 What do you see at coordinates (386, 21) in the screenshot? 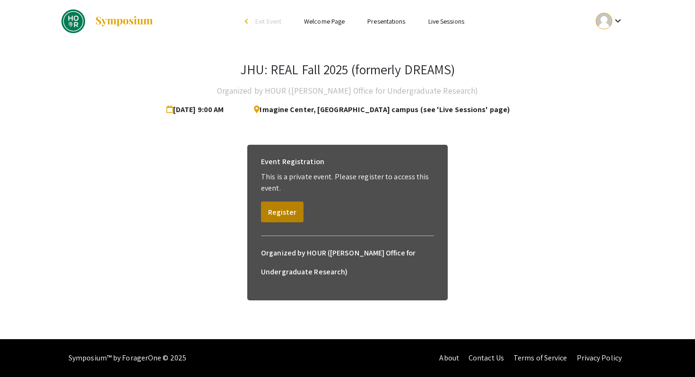
I see `a: Presentations` at bounding box center [386, 21].